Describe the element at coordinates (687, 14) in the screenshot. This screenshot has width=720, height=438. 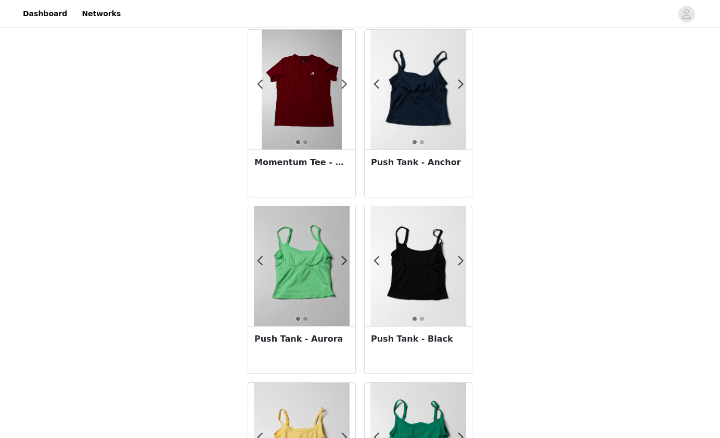
I see `div: avatar` at that location.